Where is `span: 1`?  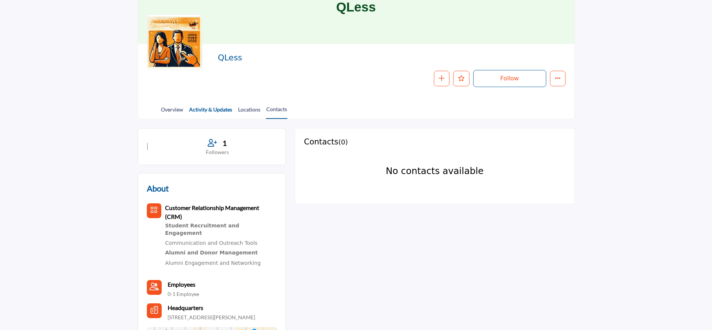 span: 1 is located at coordinates (225, 143).